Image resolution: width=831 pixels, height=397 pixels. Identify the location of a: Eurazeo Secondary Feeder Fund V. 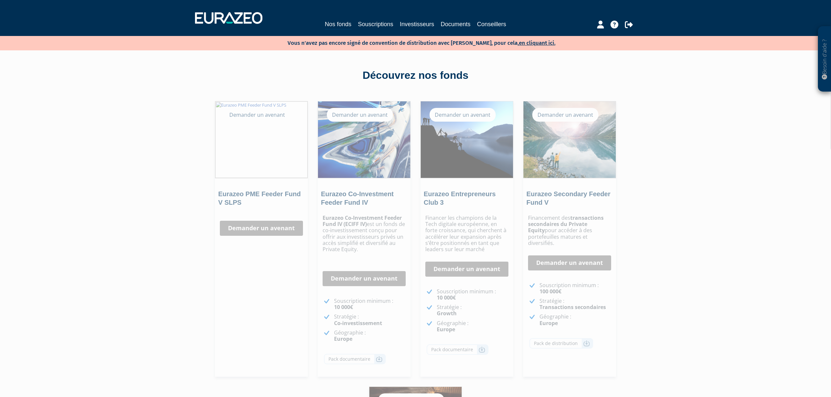
(568, 198).